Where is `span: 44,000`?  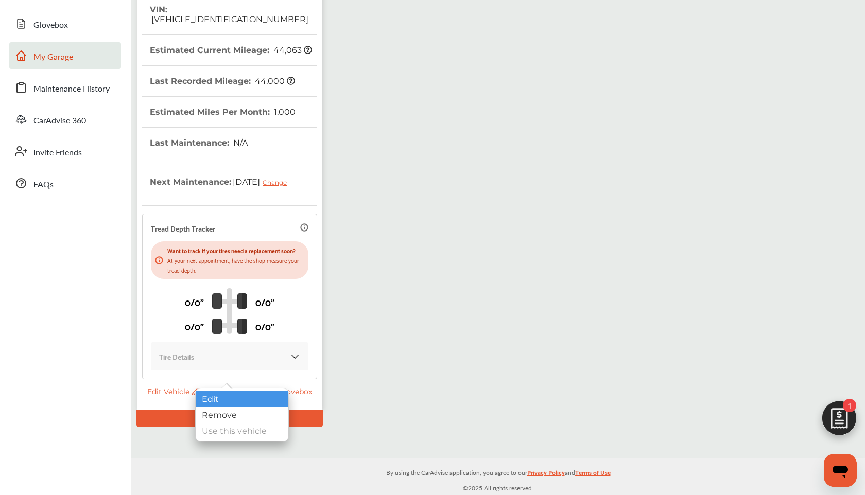
span: 44,000 is located at coordinates (274, 81).